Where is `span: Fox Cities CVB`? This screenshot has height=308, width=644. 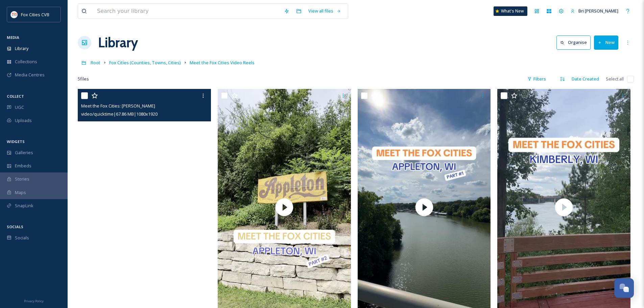 span: Fox Cities CVB is located at coordinates (35, 14).